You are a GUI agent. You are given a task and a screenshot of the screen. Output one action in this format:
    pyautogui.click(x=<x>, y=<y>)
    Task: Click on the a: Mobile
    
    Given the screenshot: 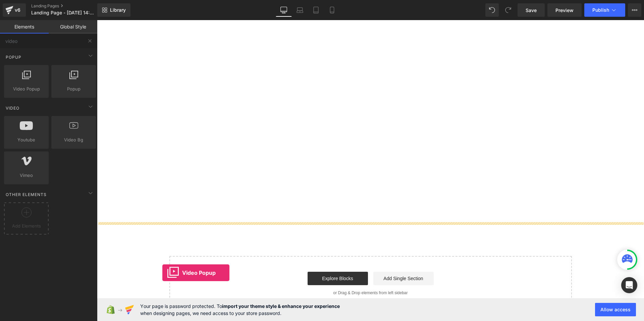 What is the action you would take?
    pyautogui.click(x=332, y=10)
    